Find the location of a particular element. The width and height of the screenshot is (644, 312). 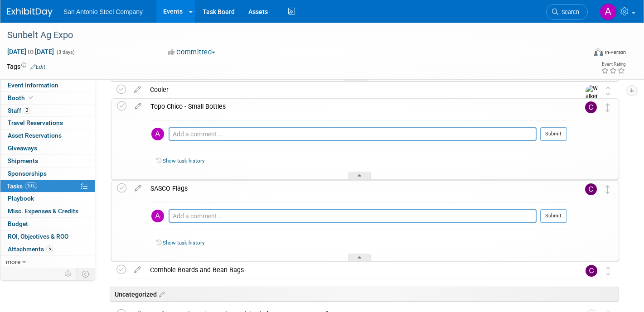

span: Sponsorships is located at coordinates (27, 174).